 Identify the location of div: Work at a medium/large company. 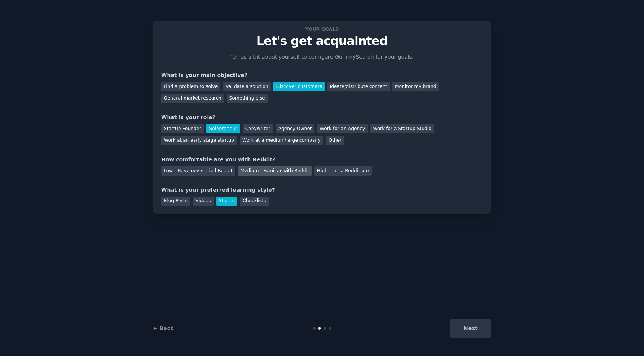
(281, 140).